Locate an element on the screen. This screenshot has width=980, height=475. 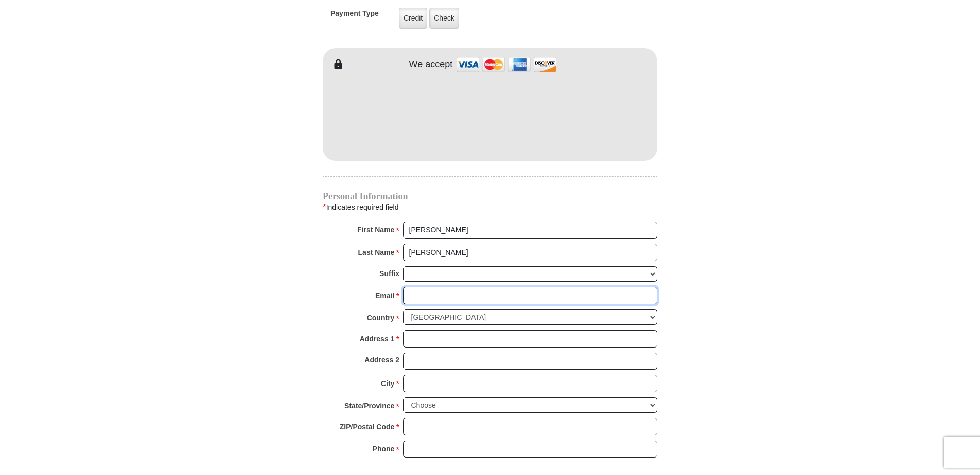
strong: Suffix is located at coordinates (389, 274).